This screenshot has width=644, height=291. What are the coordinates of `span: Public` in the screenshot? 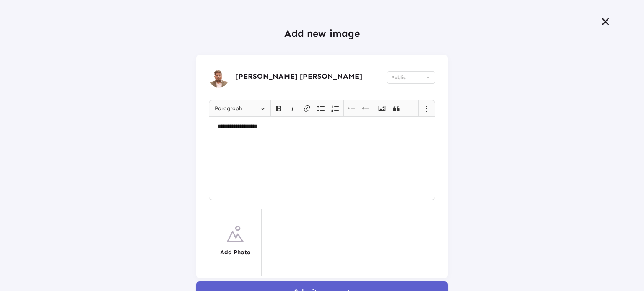 It's located at (398, 77).